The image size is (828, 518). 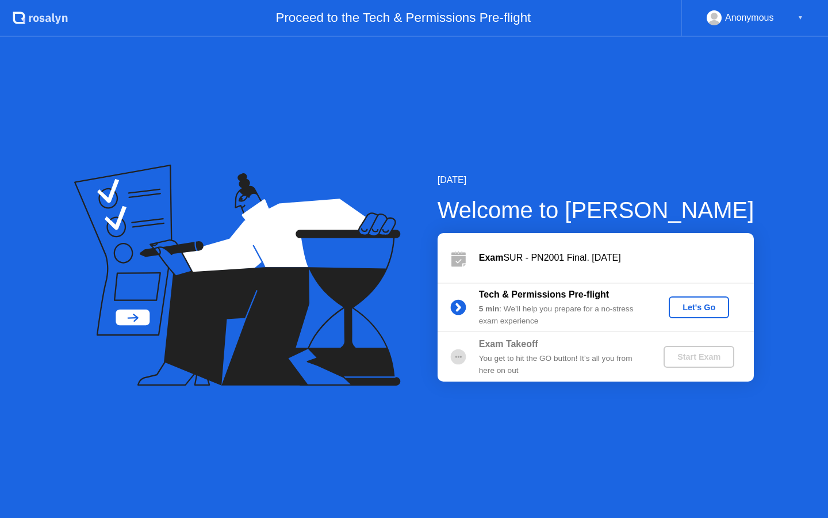 I want to click on div: You get to hit the GO button! It’s all you from here on out, so click(x=562, y=364).